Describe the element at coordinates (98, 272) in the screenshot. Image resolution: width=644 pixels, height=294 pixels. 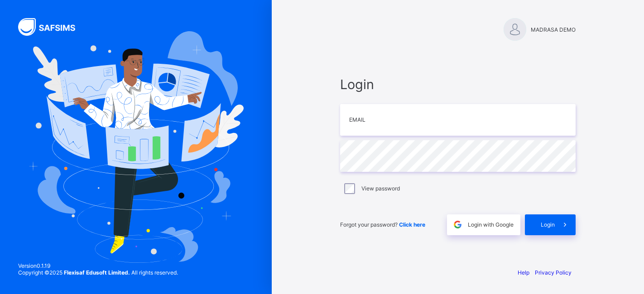
I see `span: Copyright © 2025 All rights reserved.` at that location.